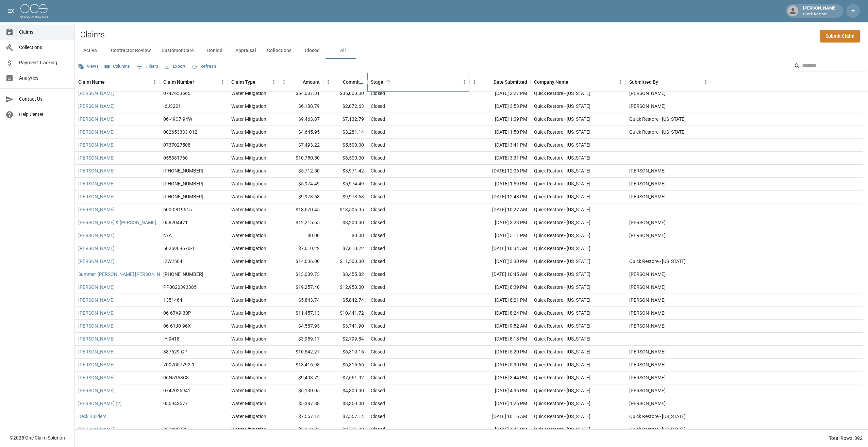  I want to click on div: $5,387.88, so click(301, 404).